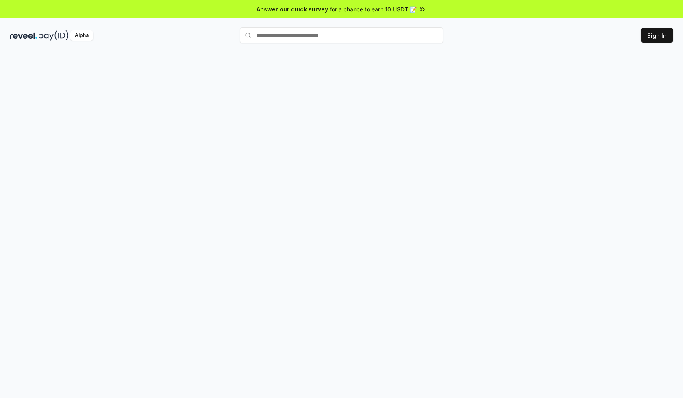 This screenshot has height=398, width=683. I want to click on div: Alpha, so click(82, 35).